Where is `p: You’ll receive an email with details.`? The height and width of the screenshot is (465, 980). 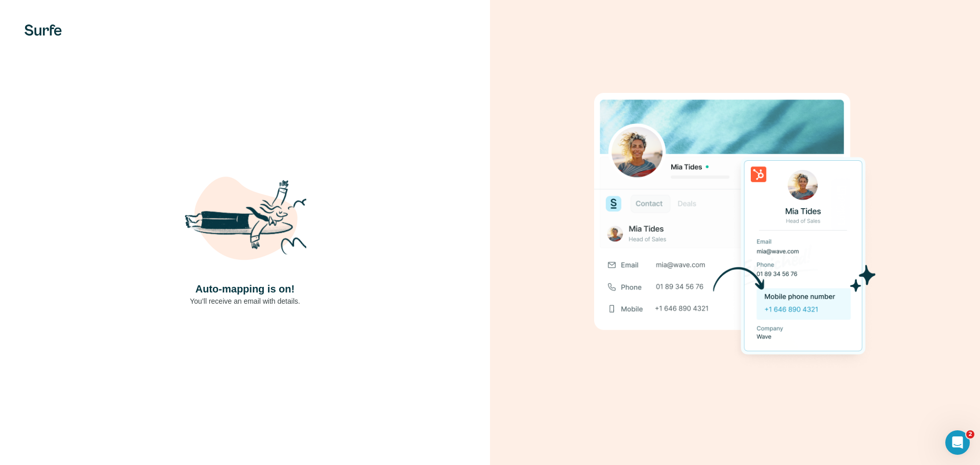 p: You’ll receive an email with details. is located at coordinates (245, 301).